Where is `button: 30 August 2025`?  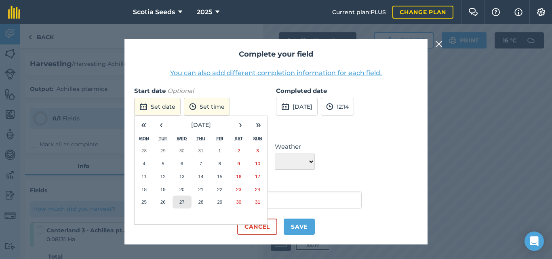 button: 30 August 2025 is located at coordinates (238, 202).